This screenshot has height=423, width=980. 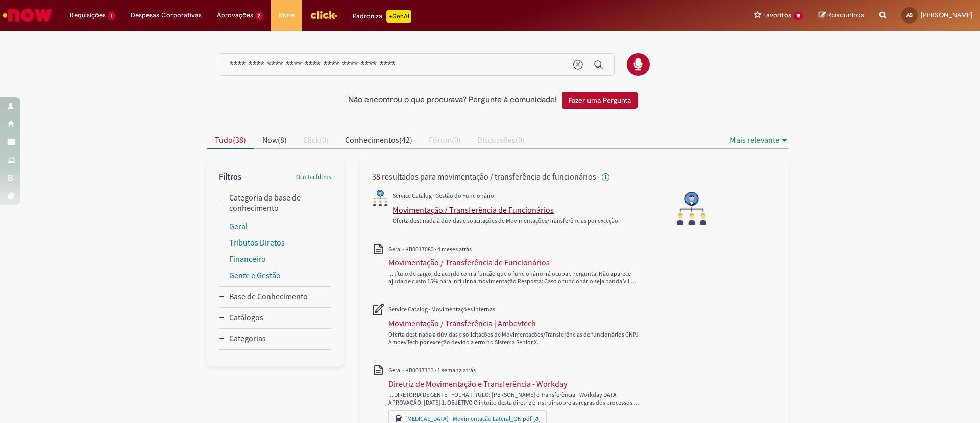 What do you see at coordinates (842, 15) in the screenshot?
I see `a: Rascunhos` at bounding box center [842, 15].